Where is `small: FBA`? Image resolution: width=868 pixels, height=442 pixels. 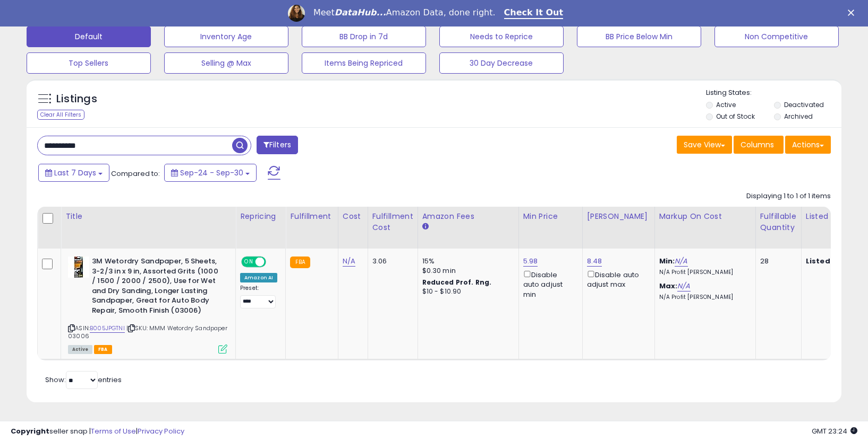
small: FBA is located at coordinates (300, 263).